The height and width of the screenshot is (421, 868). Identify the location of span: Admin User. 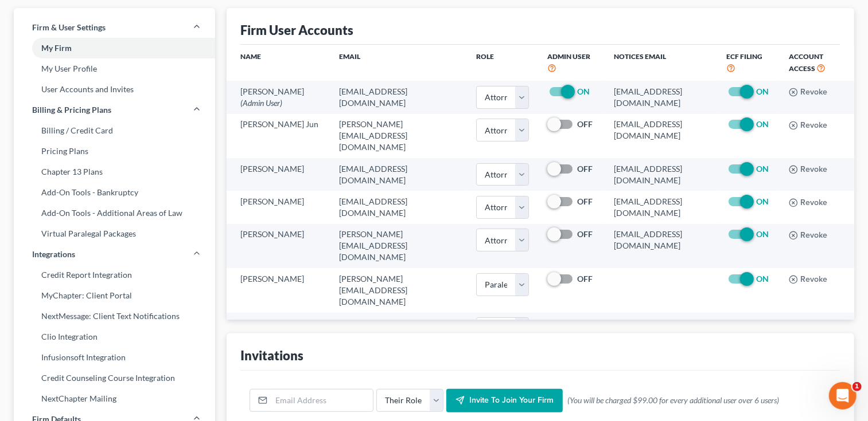
(568, 56).